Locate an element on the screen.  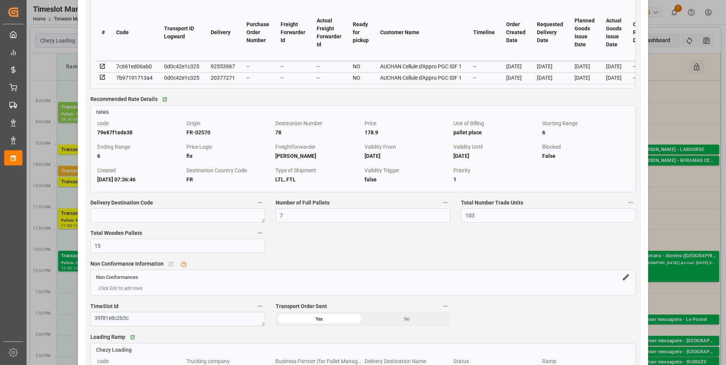
div: 7c661ed06ab0 is located at coordinates (134, 66).